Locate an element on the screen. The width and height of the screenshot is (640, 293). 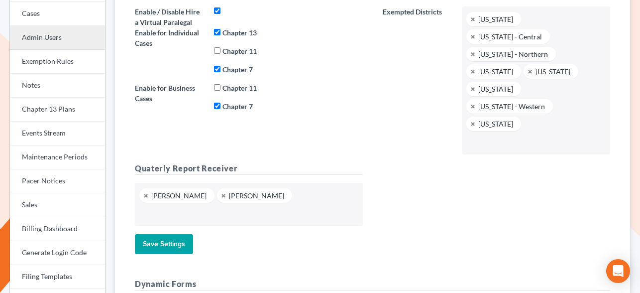
label: Enable / Disable Hire a Virtual Paralegal is located at coordinates (169, 17).